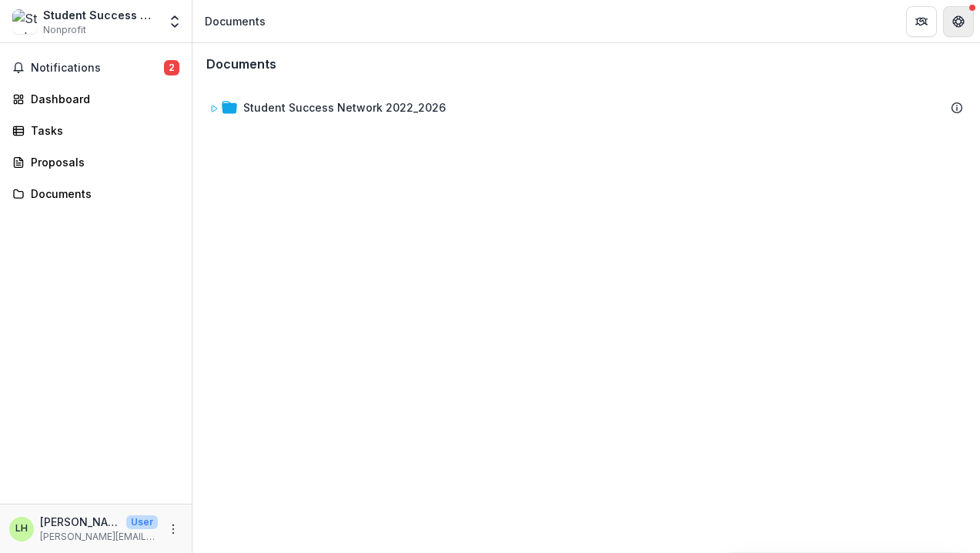 The image size is (980, 553). Describe the element at coordinates (22, 529) in the screenshot. I see `div: Lucy Herz` at that location.